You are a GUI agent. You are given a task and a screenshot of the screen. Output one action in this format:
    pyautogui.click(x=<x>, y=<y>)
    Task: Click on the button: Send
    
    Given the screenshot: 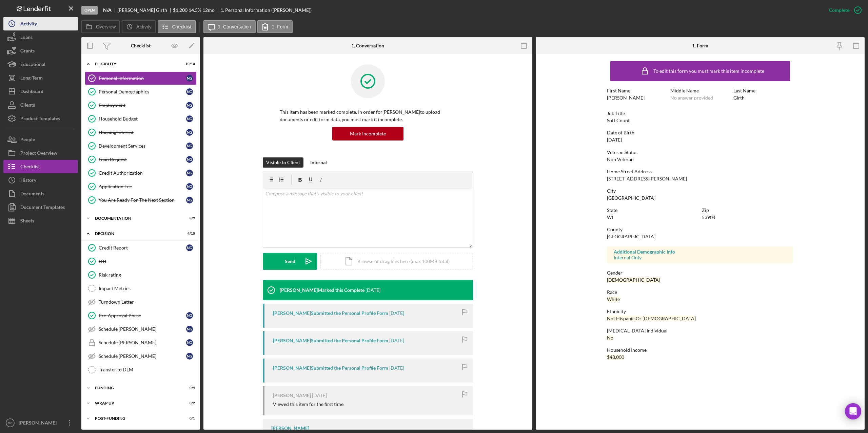 What is the action you would take?
    pyautogui.click(x=290, y=262)
    